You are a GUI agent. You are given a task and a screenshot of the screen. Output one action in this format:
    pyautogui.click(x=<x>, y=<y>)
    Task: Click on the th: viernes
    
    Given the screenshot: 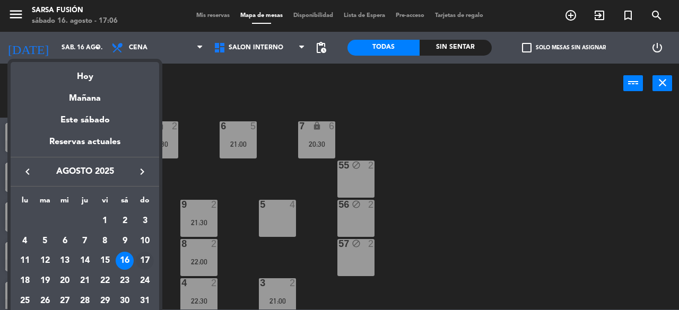 What is the action you would take?
    pyautogui.click(x=105, y=203)
    